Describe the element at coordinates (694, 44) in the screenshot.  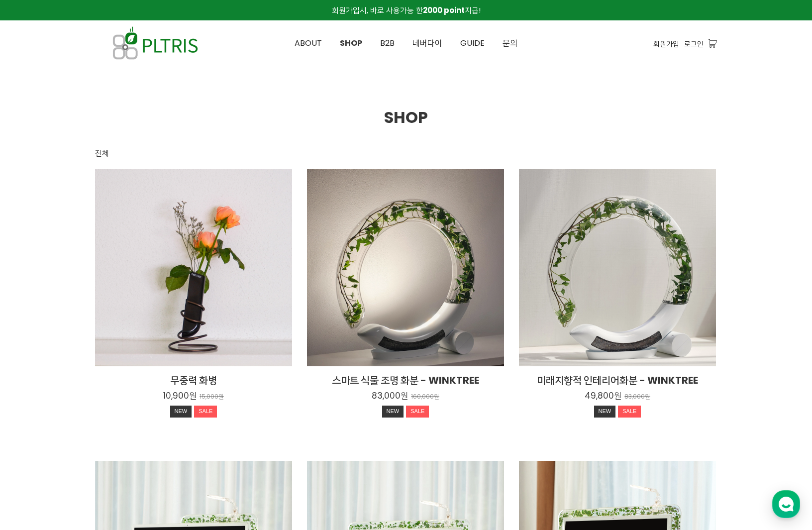
I see `span: 로그인` at that location.